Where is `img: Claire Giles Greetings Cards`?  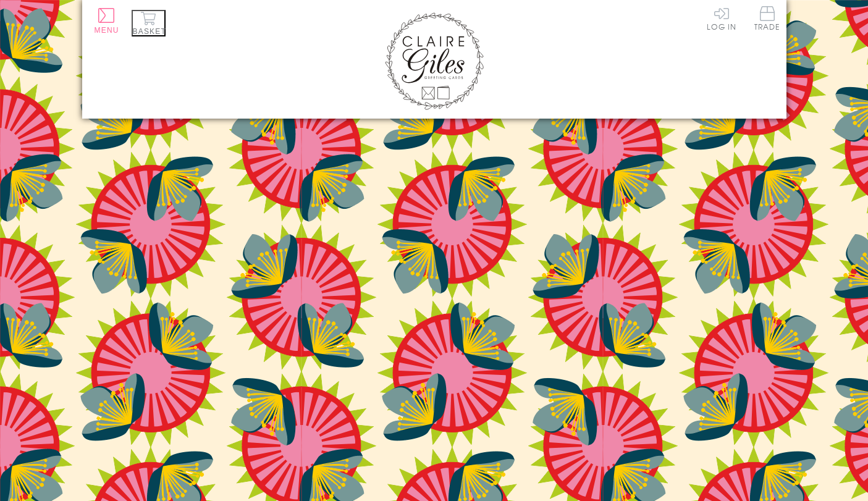 img: Claire Giles Greetings Cards is located at coordinates (434, 61).